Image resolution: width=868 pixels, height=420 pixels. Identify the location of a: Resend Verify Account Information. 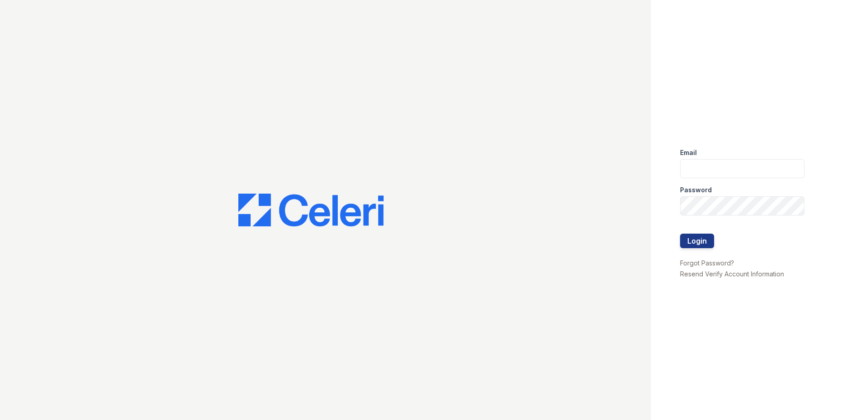
(732, 273).